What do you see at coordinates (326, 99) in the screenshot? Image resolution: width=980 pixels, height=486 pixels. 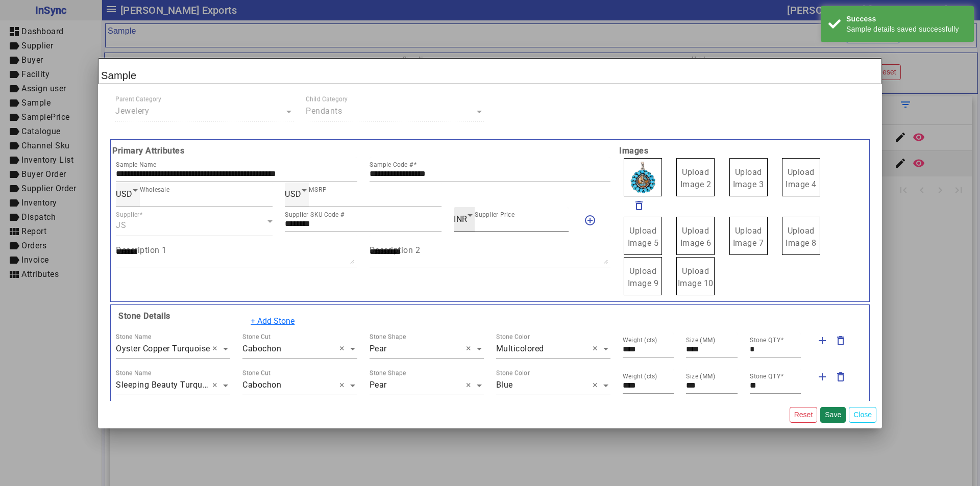 I see `div: Child Category` at bounding box center [326, 99].